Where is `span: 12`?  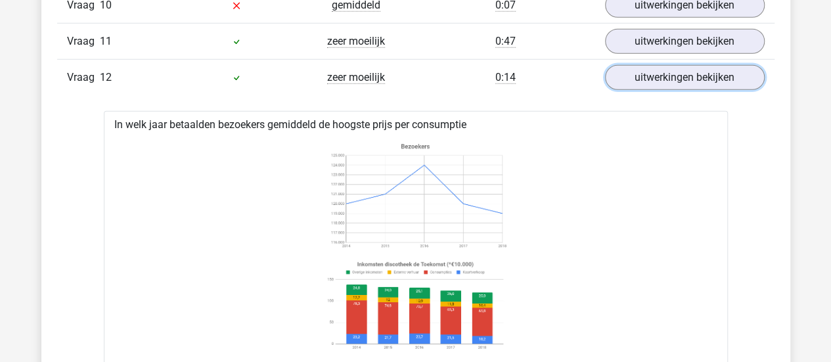
span: 12 is located at coordinates (106, 77).